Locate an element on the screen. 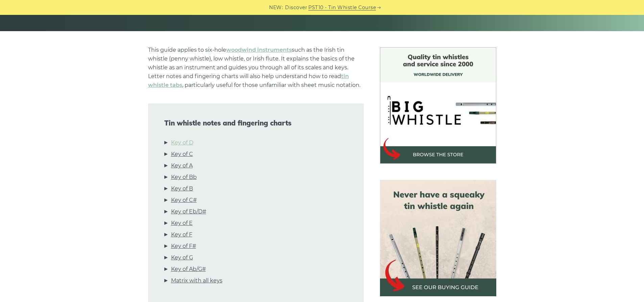 Image resolution: width=644 pixels, height=302 pixels. span: Discover is located at coordinates (296, 8).